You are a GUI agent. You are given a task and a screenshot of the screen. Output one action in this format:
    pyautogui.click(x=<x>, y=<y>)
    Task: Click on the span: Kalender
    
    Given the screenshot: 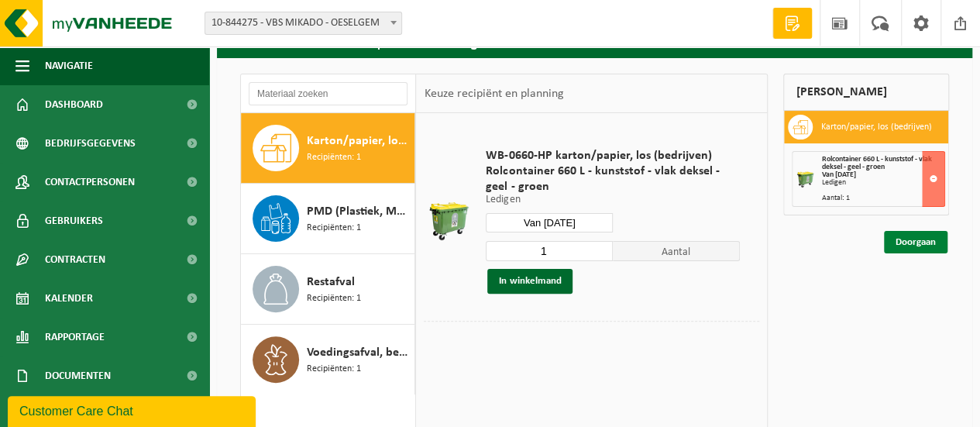 What is the action you would take?
    pyautogui.click(x=69, y=298)
    